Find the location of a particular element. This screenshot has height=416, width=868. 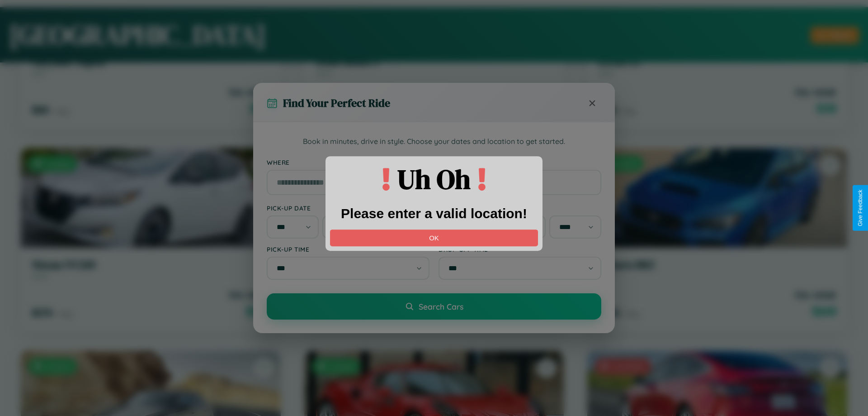

label: Drop-off Time is located at coordinates (520, 249).